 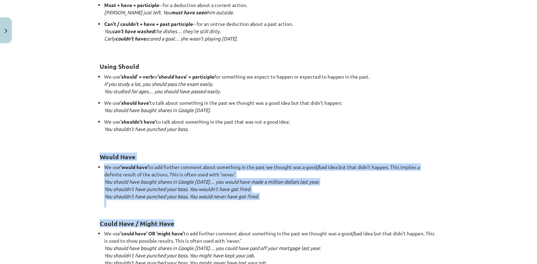 I want to click on p: – for a deduction about a current action., so click(x=271, y=9).